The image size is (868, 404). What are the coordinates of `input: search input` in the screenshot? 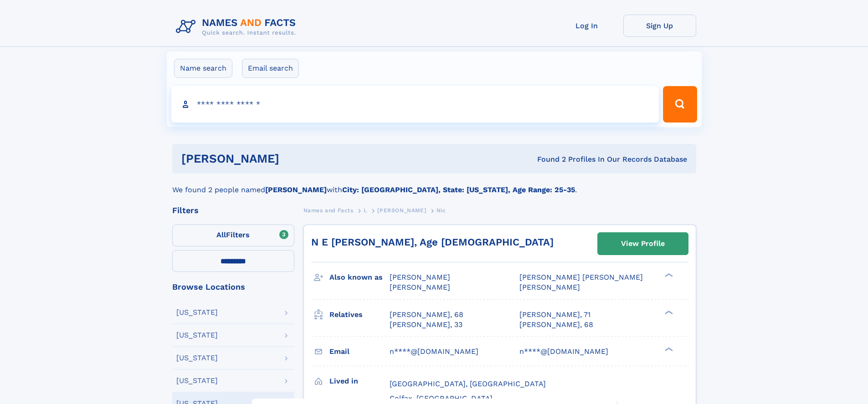 It's located at (415, 104).